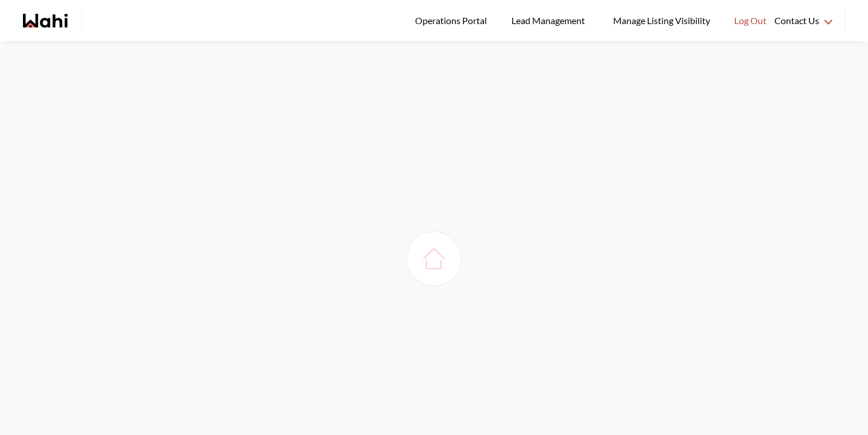 This screenshot has height=435, width=868. I want to click on span: Log Out, so click(750, 21).